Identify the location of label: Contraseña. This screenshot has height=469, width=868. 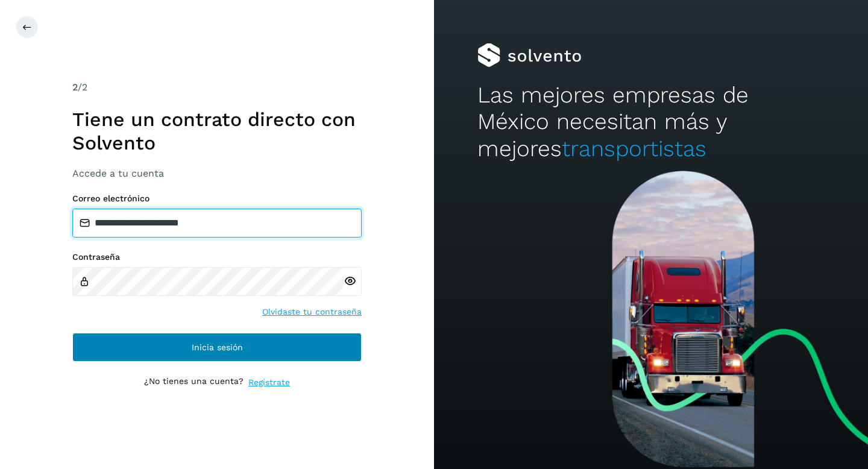
(217, 257).